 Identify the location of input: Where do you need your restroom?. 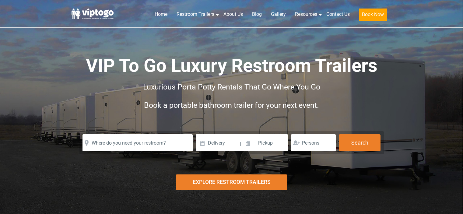
(138, 143).